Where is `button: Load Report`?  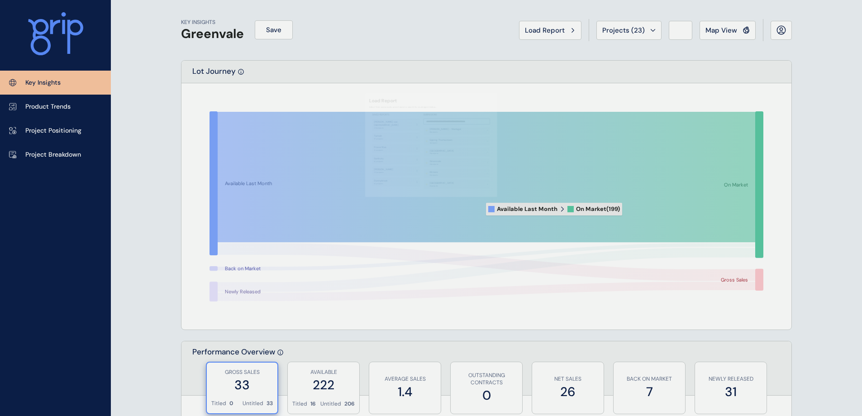 button: Load Report is located at coordinates (550, 30).